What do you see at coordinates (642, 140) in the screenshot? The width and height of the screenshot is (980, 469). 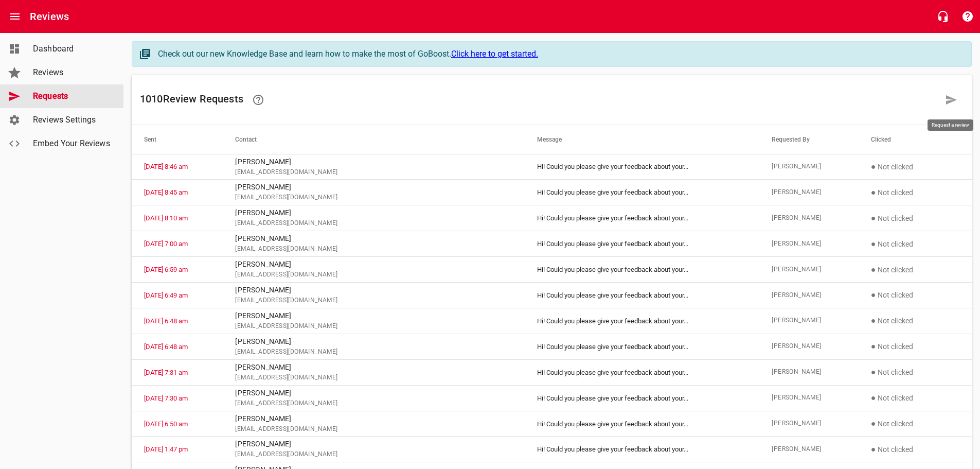 I see `th: Message` at bounding box center [642, 140].